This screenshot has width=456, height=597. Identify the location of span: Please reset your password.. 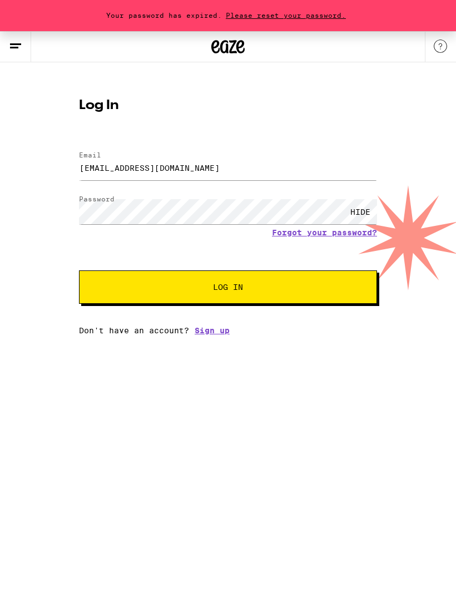
(286, 15).